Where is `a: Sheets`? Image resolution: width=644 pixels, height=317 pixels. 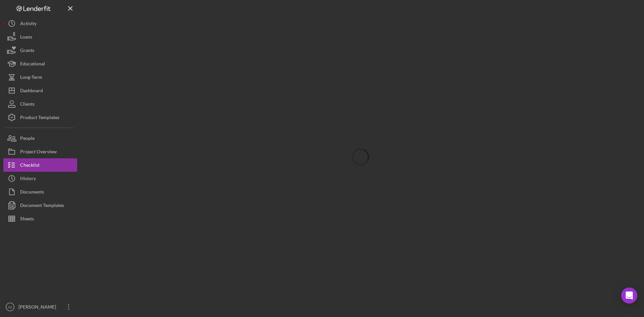 a: Sheets is located at coordinates (40, 219).